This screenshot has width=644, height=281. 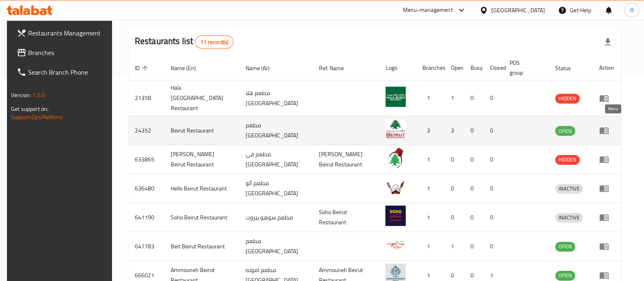 I want to click on td: 636480, so click(x=146, y=189).